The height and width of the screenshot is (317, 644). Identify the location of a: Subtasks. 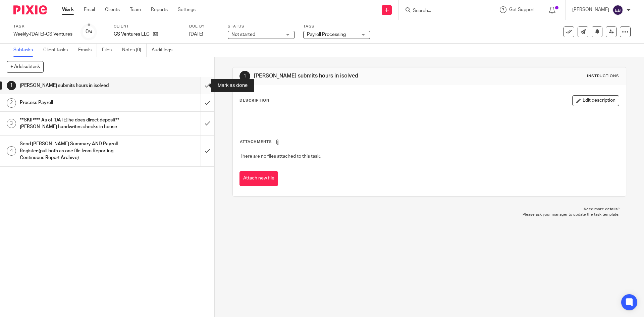
(26, 50).